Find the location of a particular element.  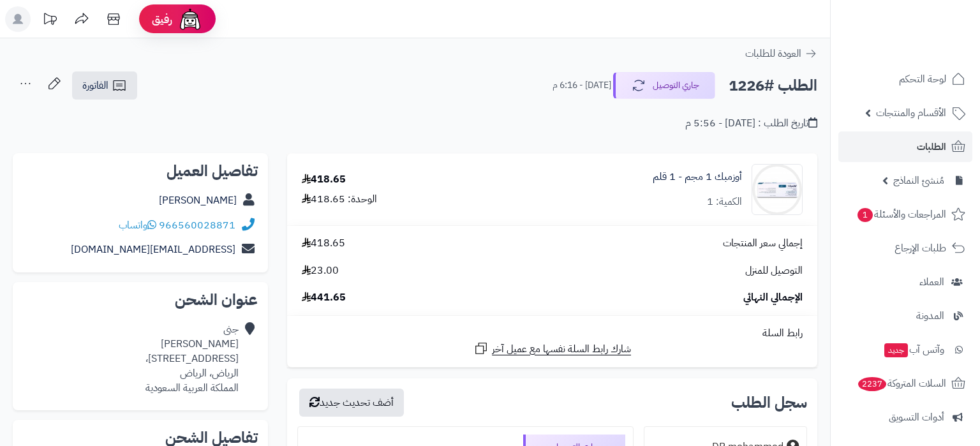

h2: عنوان الشحن is located at coordinates (140, 300).